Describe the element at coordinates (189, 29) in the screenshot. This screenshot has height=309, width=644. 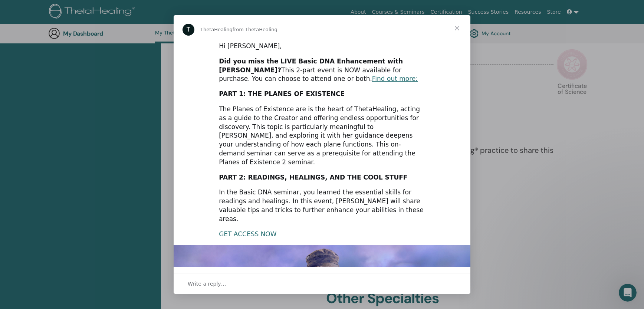
I see `div: Profile image for ThetaHealing` at that location.